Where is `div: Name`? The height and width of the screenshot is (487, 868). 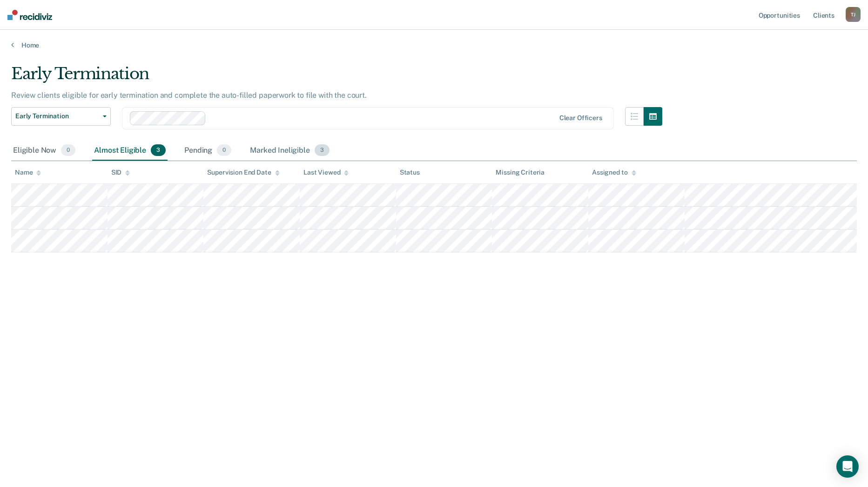
div: Name is located at coordinates (28, 172).